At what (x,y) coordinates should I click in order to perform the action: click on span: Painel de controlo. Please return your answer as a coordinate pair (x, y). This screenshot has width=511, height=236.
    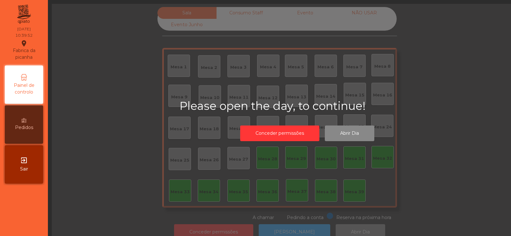
    Looking at the image, I should click on (24, 89).